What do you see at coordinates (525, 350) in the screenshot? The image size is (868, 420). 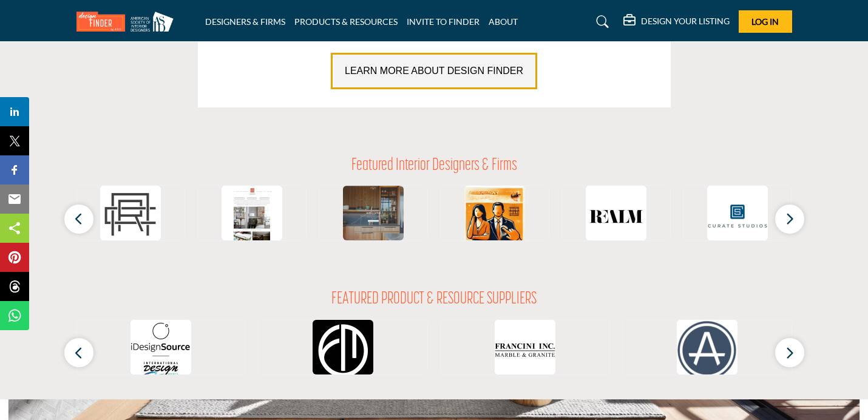 I see `img: Francini Incorporated` at bounding box center [525, 350].